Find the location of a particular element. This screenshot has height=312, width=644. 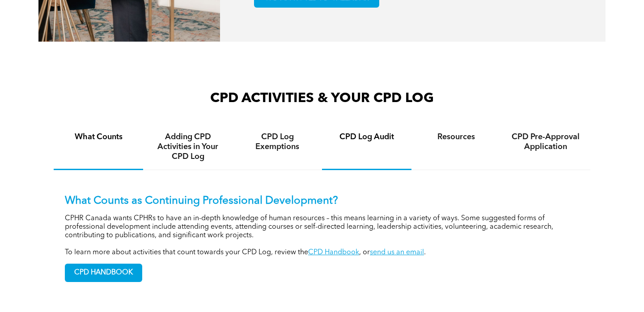

a: send us an email is located at coordinates (397, 253).